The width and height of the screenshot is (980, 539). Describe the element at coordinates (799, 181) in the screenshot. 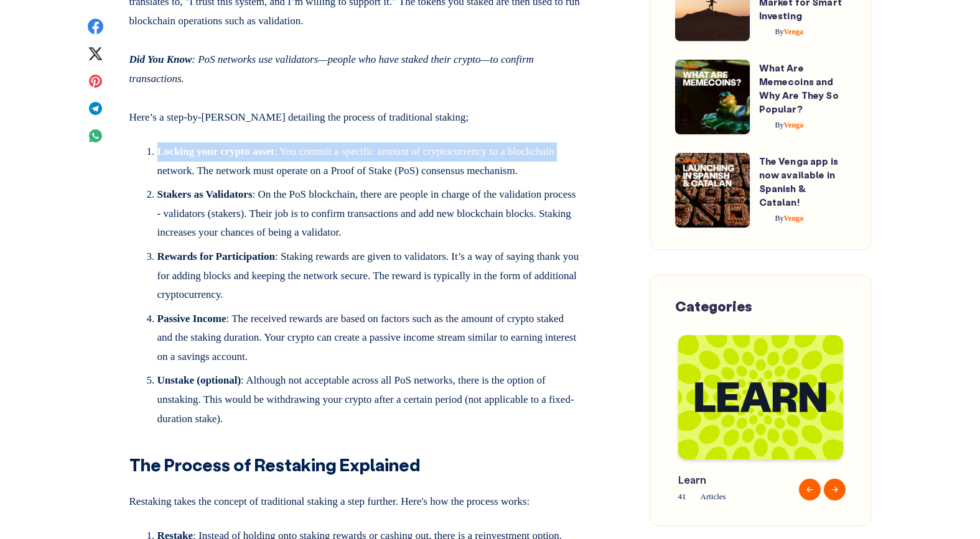

I see `a: The Venga app is now available in Spanish & Catalan!` at that location.